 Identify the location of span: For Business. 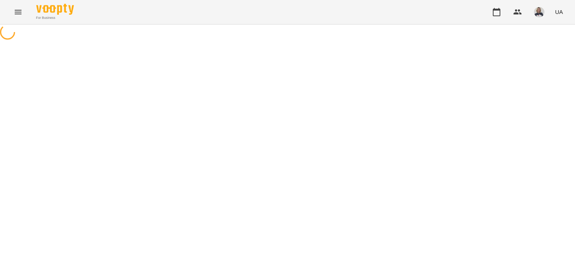
(55, 18).